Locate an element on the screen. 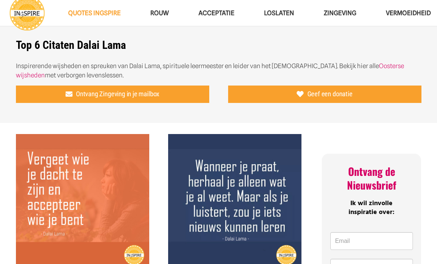  span: Acceptatie is located at coordinates (216, 13).